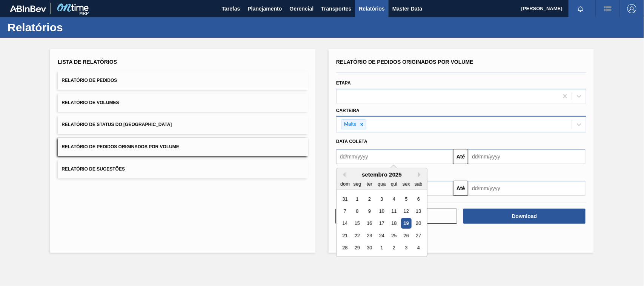 Image resolution: width=644 pixels, height=286 pixels. I want to click on div: Choose quarta-feira, 3 de setembro de 2025, so click(382, 199).